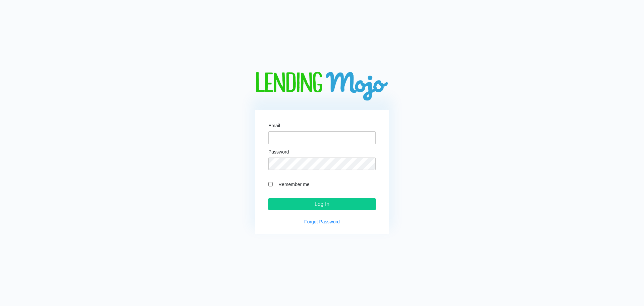 The image size is (644, 306). Describe the element at coordinates (325, 184) in the screenshot. I see `label: Remember me` at that location.